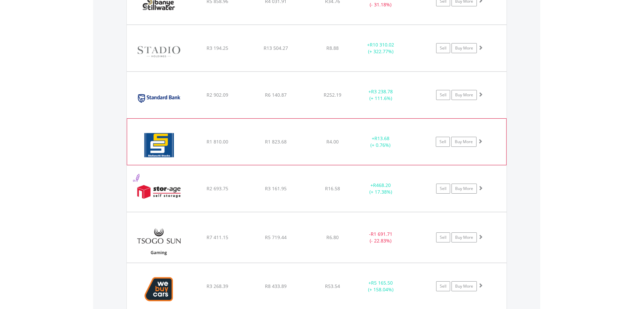  I want to click on div: + (+ 111.6%), so click(381, 95).